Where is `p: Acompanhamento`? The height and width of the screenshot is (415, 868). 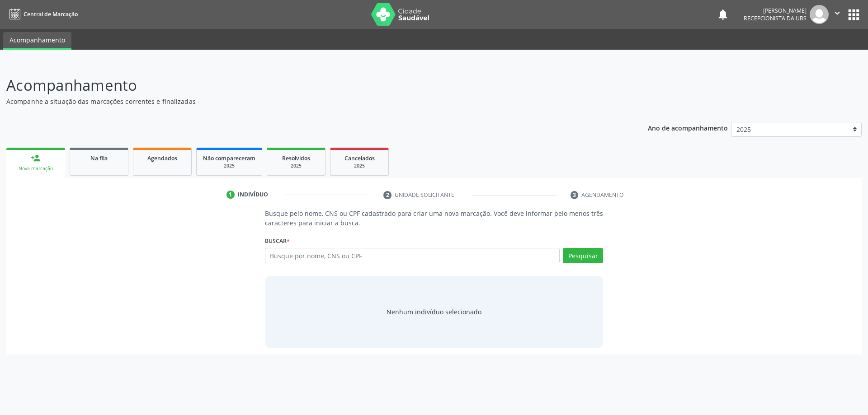 p: Acompanhamento is located at coordinates (306, 86).